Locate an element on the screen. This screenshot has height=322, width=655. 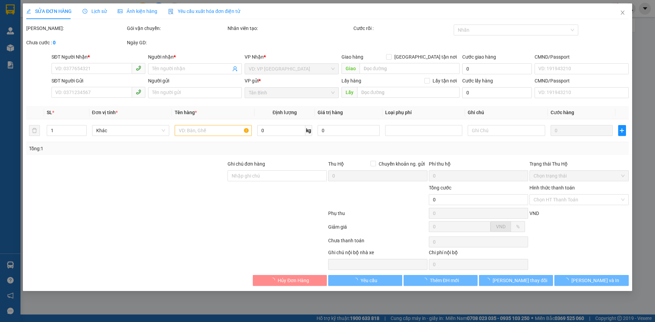
label: Ghi chú đơn hàng is located at coordinates (246, 164).